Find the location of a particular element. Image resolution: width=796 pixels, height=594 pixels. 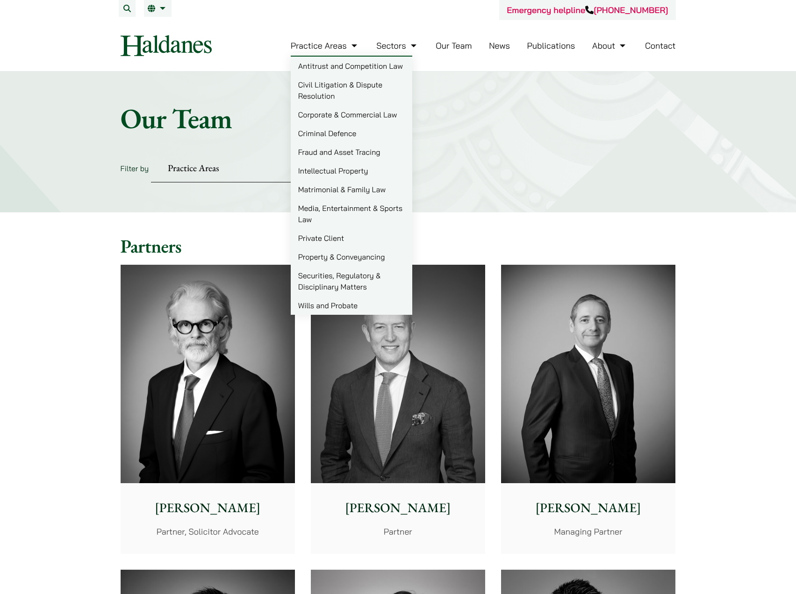

a: Our Team is located at coordinates (453, 45).